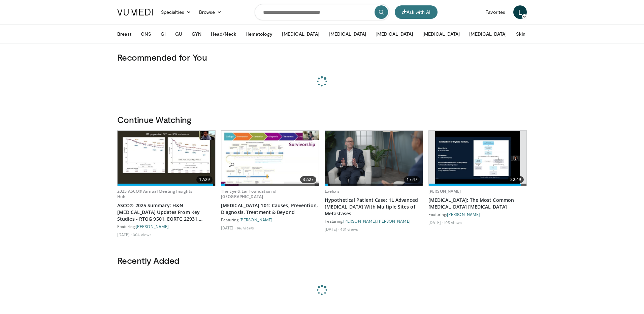 This screenshot has height=314, width=644. What do you see at coordinates (211, 12) in the screenshot?
I see `a: Browse` at bounding box center [211, 12].